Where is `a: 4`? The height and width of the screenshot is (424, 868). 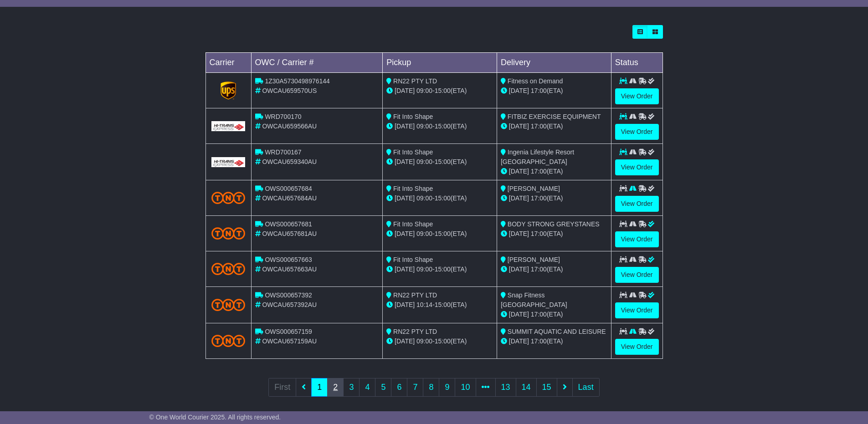 a: 4 is located at coordinates (367, 387).